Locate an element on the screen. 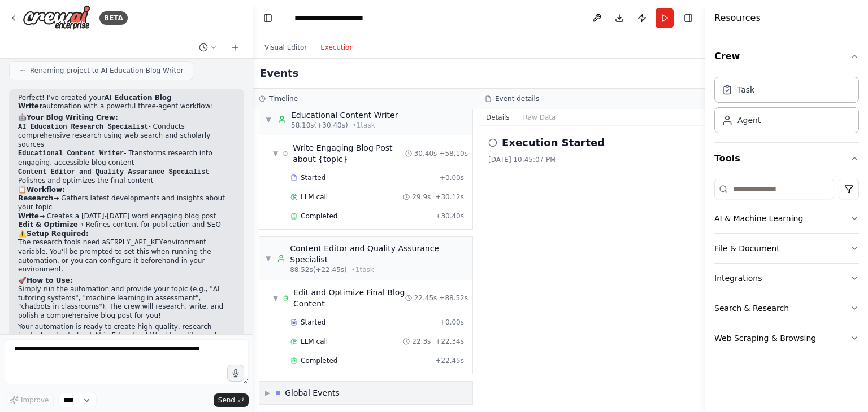 The image size is (868, 412). div: Agent is located at coordinates (749, 120).